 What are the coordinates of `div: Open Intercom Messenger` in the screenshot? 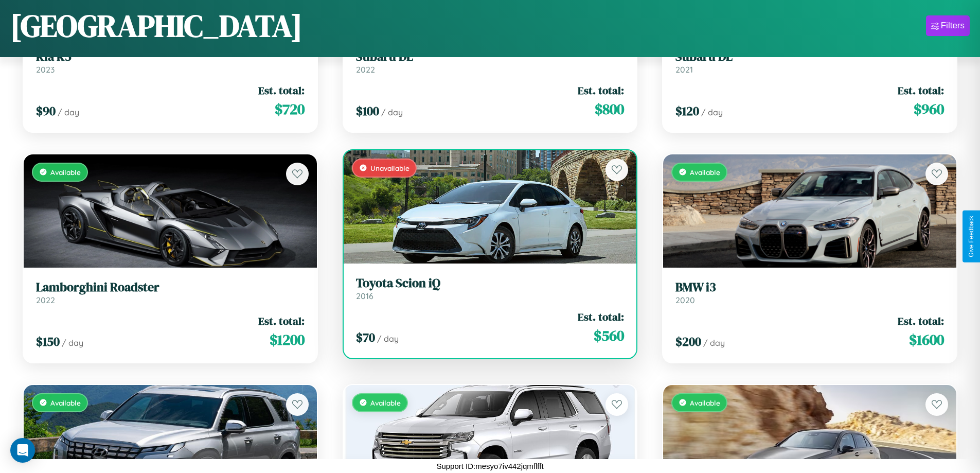 It's located at (23, 450).